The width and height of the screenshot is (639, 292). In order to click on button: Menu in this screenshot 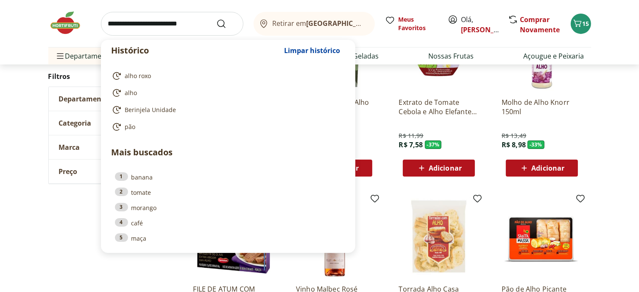, I will do `click(60, 56)`.